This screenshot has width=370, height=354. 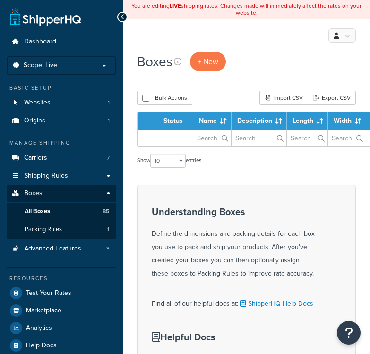 What do you see at coordinates (61, 293) in the screenshot?
I see `a: Test Your Rates` at bounding box center [61, 293].